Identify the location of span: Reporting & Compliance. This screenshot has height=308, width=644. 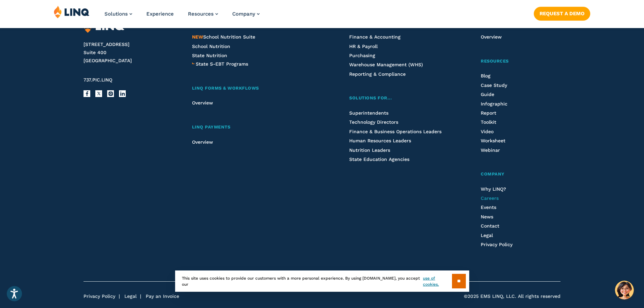
(377, 74).